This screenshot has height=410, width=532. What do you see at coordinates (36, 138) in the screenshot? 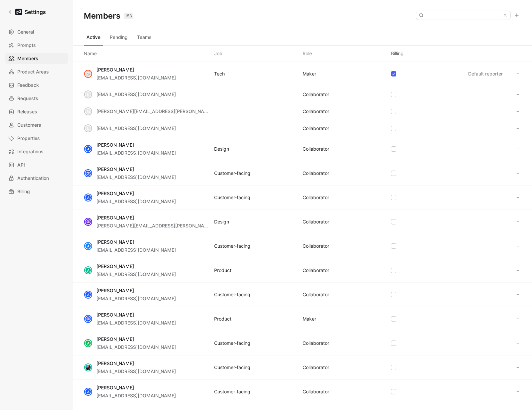
I see `a: Properties` at bounding box center [36, 138].